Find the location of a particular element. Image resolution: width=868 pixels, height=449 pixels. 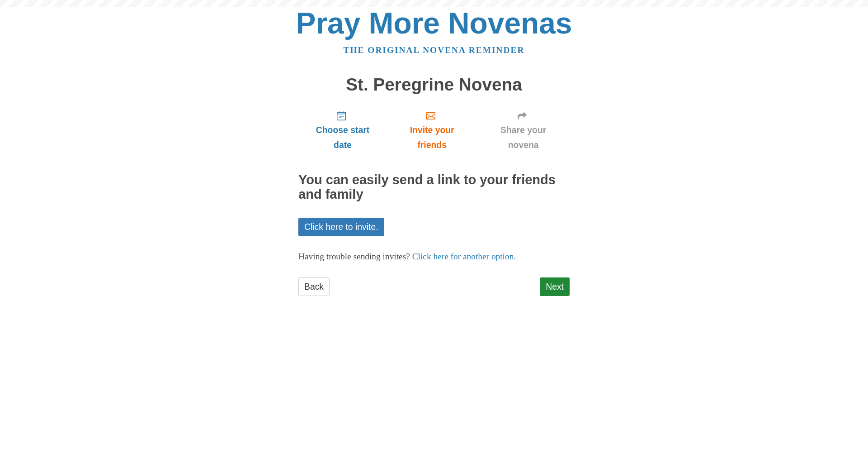

a: Next is located at coordinates (555, 286).